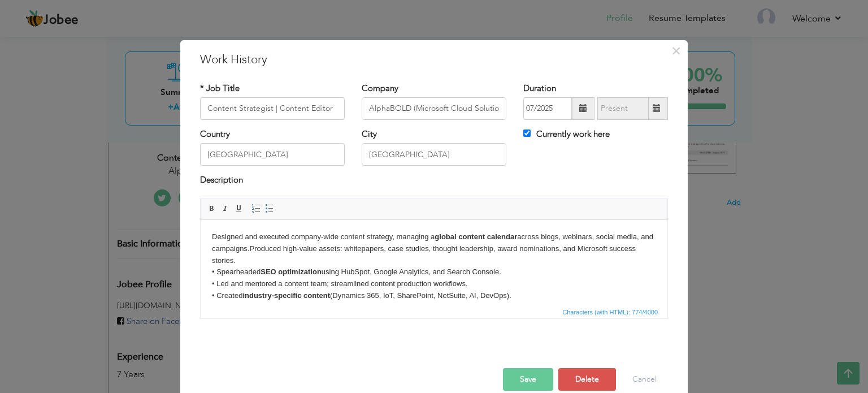 This screenshot has height=393, width=868. What do you see at coordinates (212, 209) in the screenshot?
I see `a: Bold` at bounding box center [212, 209].